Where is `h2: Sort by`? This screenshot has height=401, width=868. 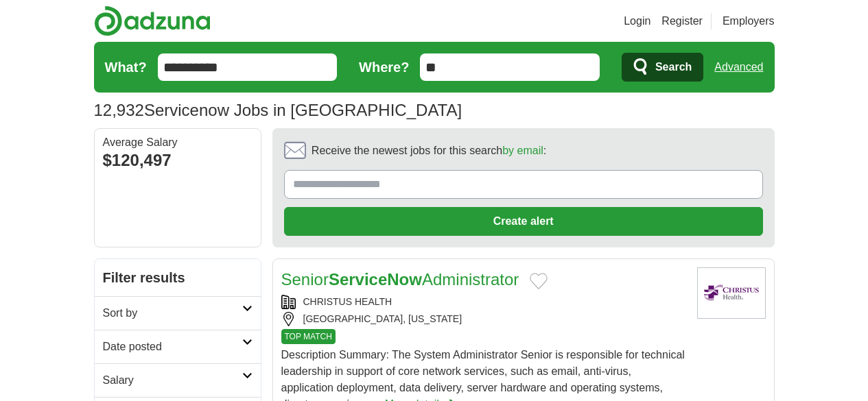
h2: Sort by is located at coordinates (172, 313).